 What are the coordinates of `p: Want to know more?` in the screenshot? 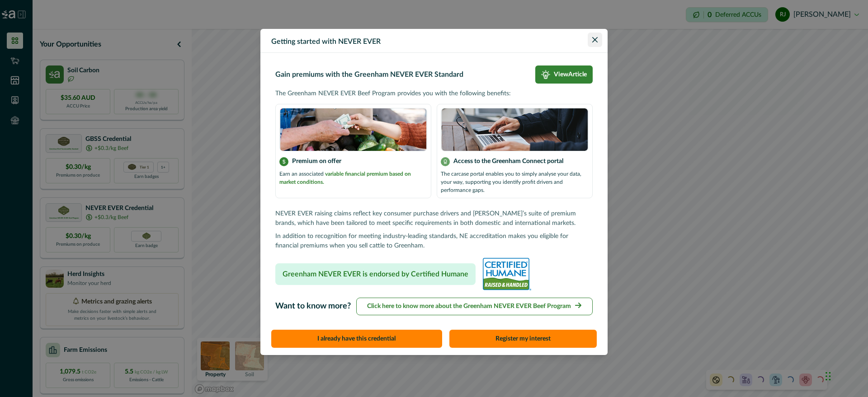 It's located at (312, 306).